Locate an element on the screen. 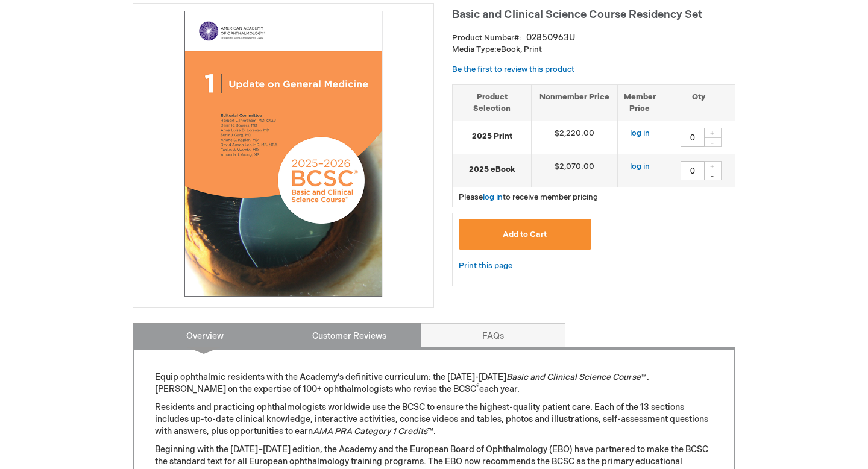 The width and height of the screenshot is (868, 469). a: FAQs is located at coordinates (494, 336).